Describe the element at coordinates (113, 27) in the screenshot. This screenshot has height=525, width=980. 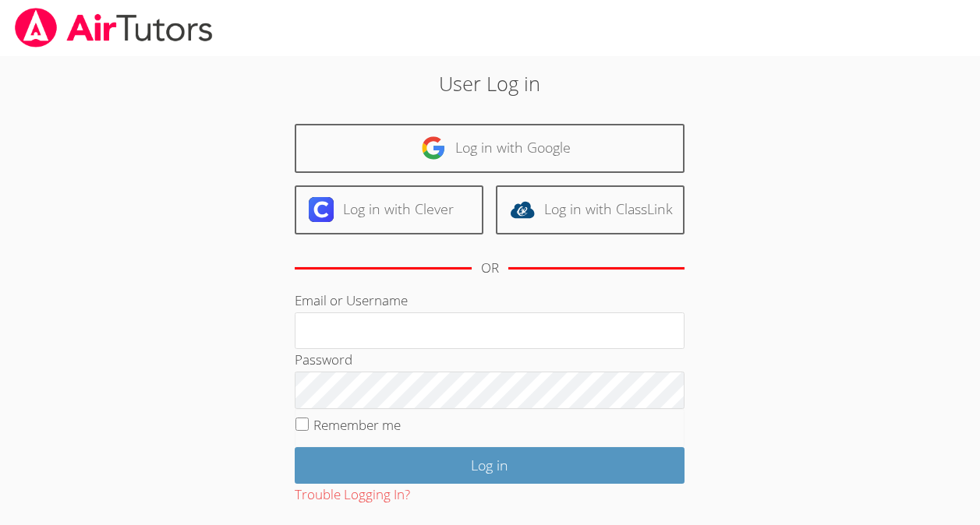
I see `img: airtutors_banner-c4298cdbf04f3fff15de1276eac7730deb9818008684d7c2e4769d2f7ddbe033.png` at that location.